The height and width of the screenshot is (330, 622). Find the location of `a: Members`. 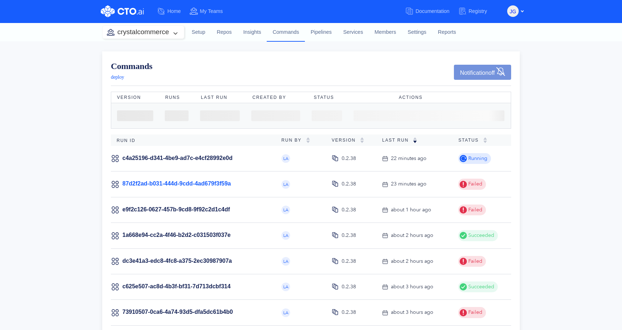

a: Members is located at coordinates (385, 32).